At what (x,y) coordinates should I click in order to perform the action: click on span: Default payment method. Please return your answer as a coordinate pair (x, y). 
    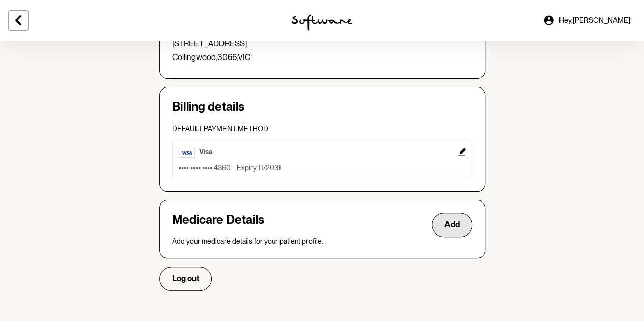
    Looking at the image, I should click on (220, 129).